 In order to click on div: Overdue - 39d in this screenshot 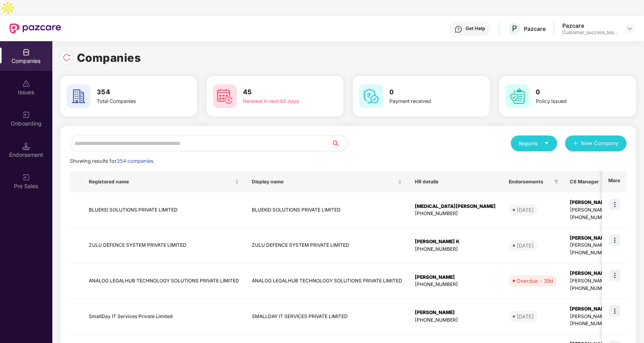, I will do `click(535, 281)`.